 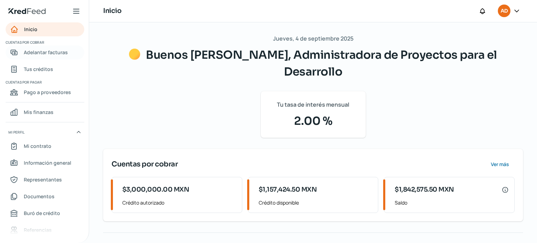 I want to click on a: Tus créditos, so click(x=45, y=69).